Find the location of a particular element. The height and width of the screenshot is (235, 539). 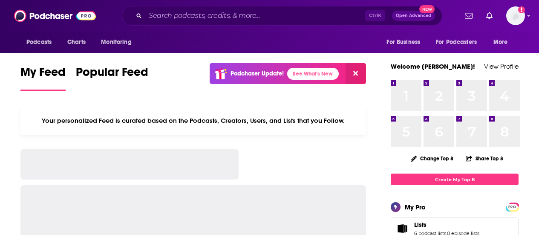

span: For Podcasters is located at coordinates (457, 42).